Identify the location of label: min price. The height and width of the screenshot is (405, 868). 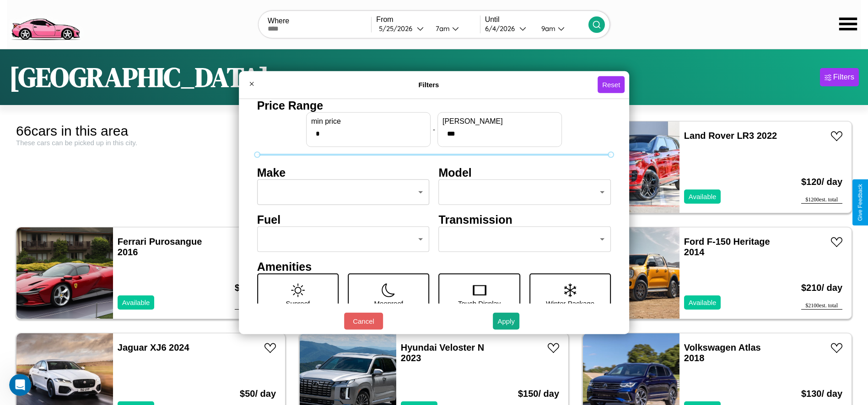
(368, 121).